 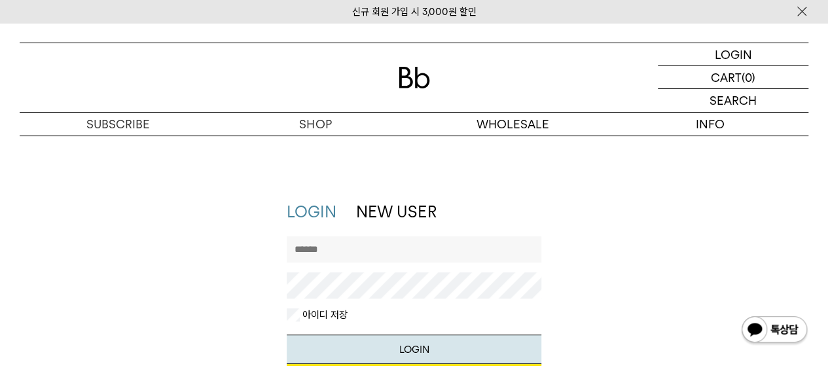 What do you see at coordinates (726, 77) in the screenshot?
I see `p: CART` at bounding box center [726, 77].